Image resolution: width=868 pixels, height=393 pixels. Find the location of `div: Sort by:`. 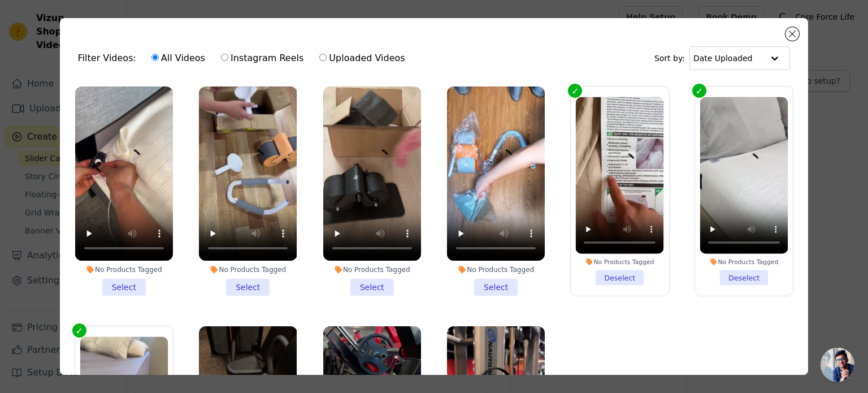

div: Sort by: is located at coordinates (722, 58).